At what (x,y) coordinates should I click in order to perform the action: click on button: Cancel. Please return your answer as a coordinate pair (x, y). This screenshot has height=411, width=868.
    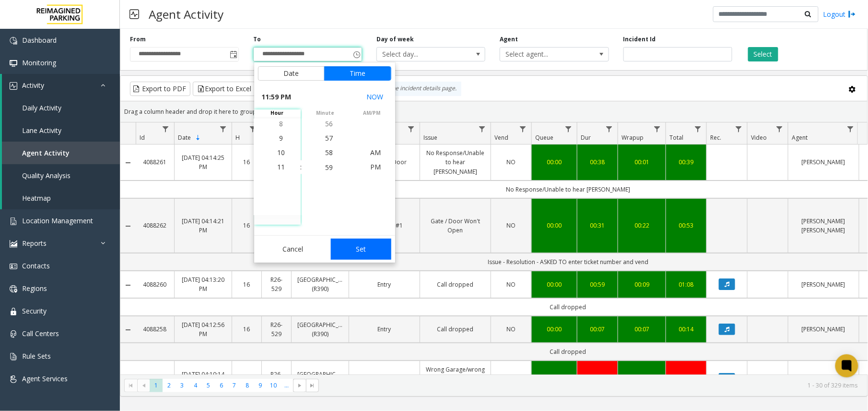
    Looking at the image, I should click on (293, 249).